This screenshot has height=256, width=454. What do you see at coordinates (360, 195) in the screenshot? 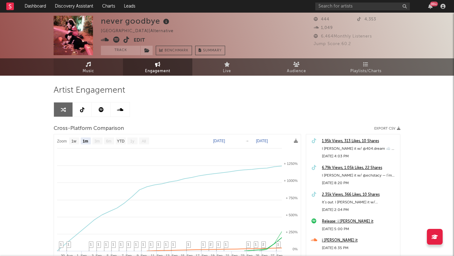
I see `a: 2.35k Views, 366 Likes, 10 Shares` at bounding box center [360, 195].